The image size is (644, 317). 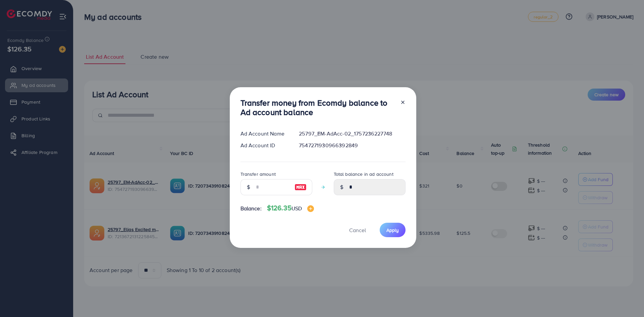 I want to click on div: 7547271930966392849, so click(x=352, y=145).